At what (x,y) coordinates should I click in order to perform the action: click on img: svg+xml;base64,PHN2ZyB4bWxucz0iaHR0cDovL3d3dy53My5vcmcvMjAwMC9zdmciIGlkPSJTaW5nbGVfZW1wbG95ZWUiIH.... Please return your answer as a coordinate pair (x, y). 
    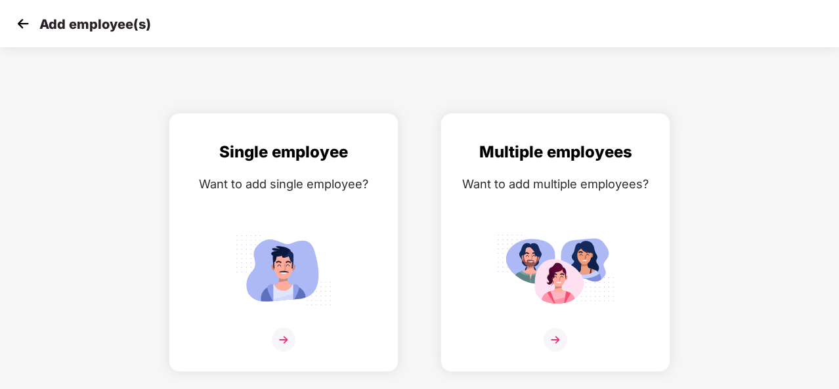
    Looking at the image, I should click on (284, 270).